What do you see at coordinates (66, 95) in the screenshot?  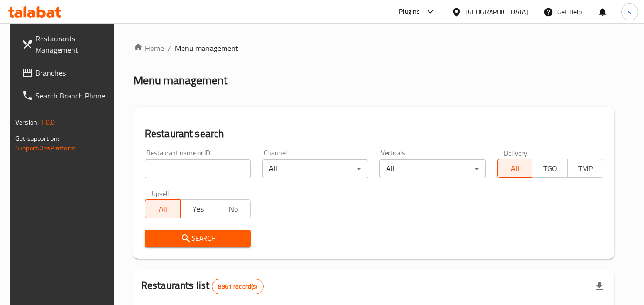 I see `a: Search Branch Phone` at bounding box center [66, 95].